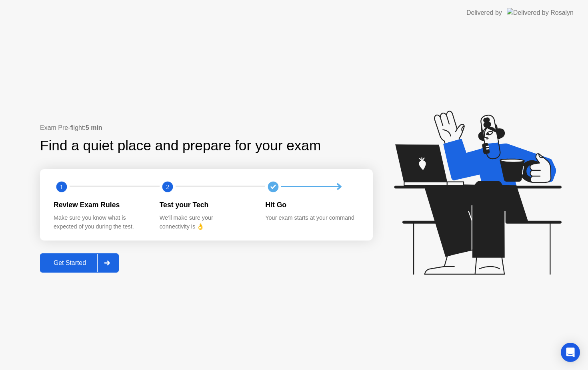  What do you see at coordinates (571, 352) in the screenshot?
I see `div: Open Intercom Messenger` at bounding box center [571, 352].